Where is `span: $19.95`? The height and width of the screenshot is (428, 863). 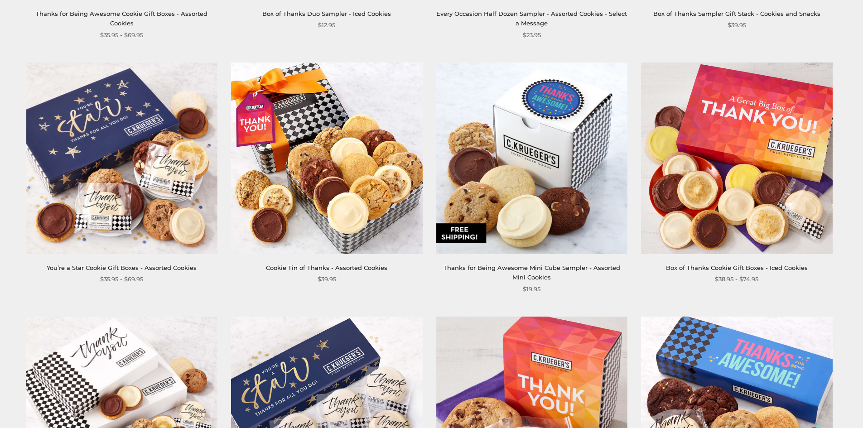 span: $19.95 is located at coordinates (531, 289).